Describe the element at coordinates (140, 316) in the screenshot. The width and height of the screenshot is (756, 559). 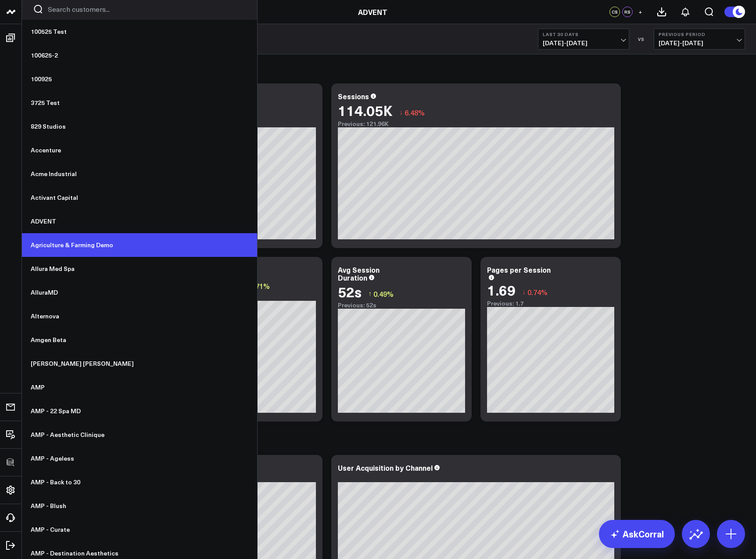
I see `a: Alternova` at that location.